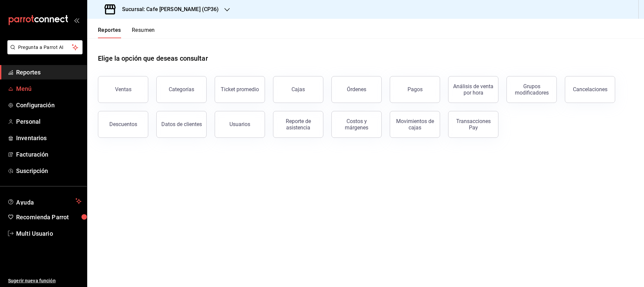 The height and width of the screenshot is (287, 644). What do you see at coordinates (49, 154) in the screenshot?
I see `span: Facturación` at bounding box center [49, 154].